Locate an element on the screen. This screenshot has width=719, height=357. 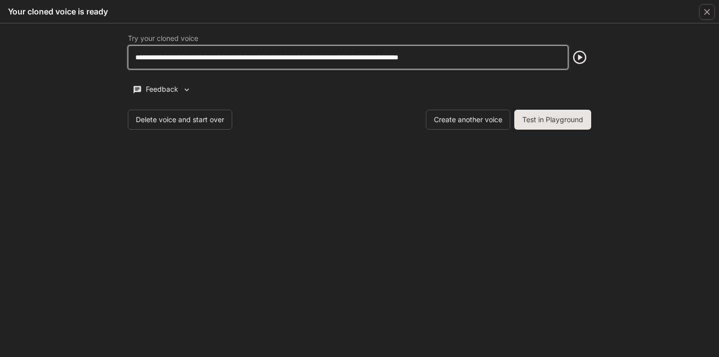
button: Test in Playground is located at coordinates (552, 120).